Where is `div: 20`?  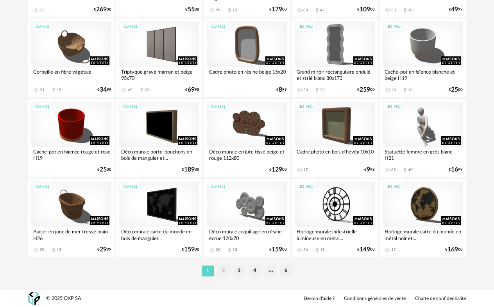
div: 20 is located at coordinates (411, 10).